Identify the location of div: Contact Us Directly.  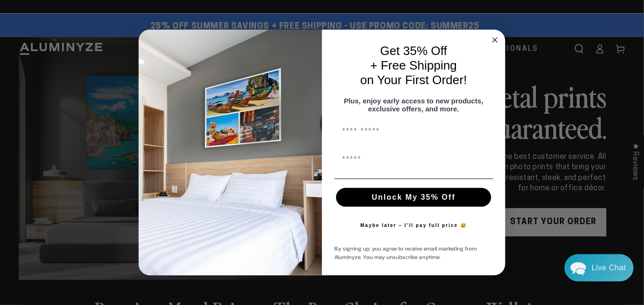
(609, 268).